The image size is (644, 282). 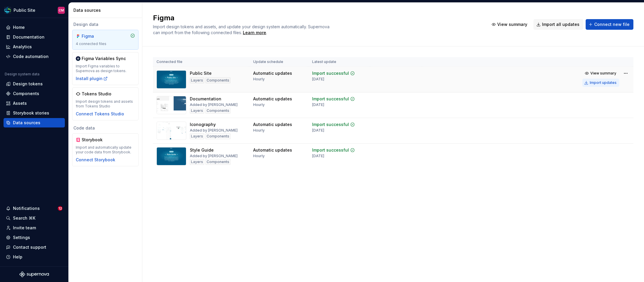 What do you see at coordinates (96, 160) in the screenshot?
I see `div: Connect Storybook` at bounding box center [96, 160].